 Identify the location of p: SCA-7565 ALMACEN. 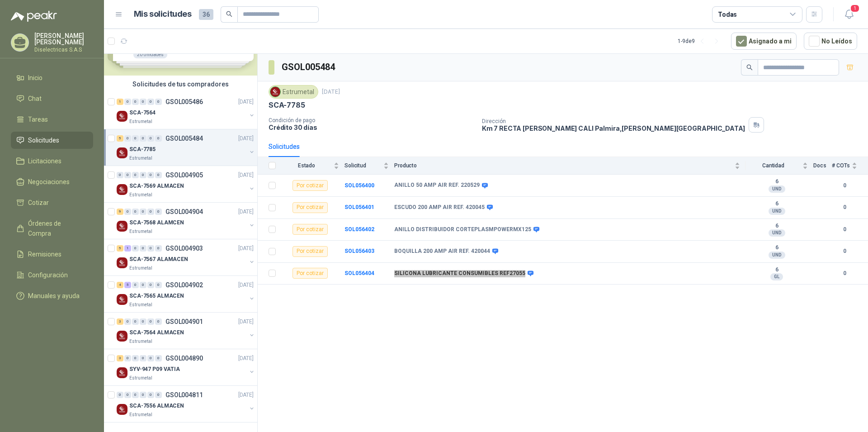
(156, 296).